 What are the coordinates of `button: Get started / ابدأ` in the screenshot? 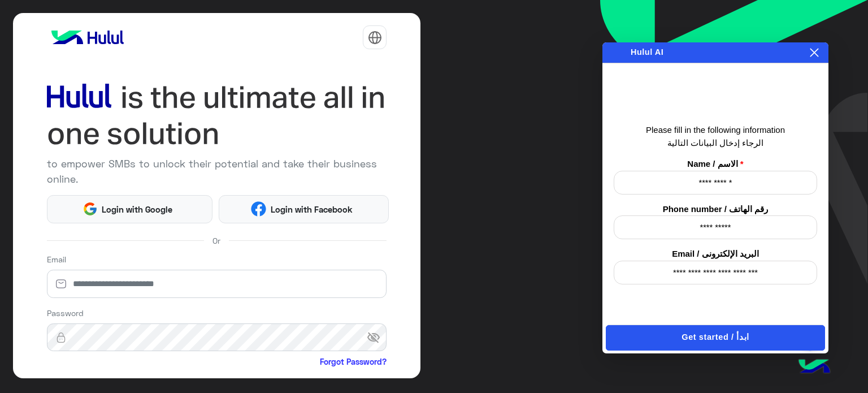 It's located at (716, 338).